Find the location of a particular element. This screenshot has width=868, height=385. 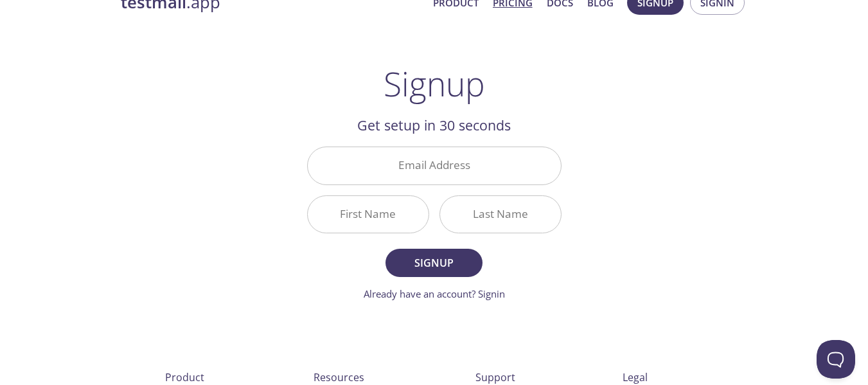

a: Already have an account? Signin is located at coordinates (435, 293).